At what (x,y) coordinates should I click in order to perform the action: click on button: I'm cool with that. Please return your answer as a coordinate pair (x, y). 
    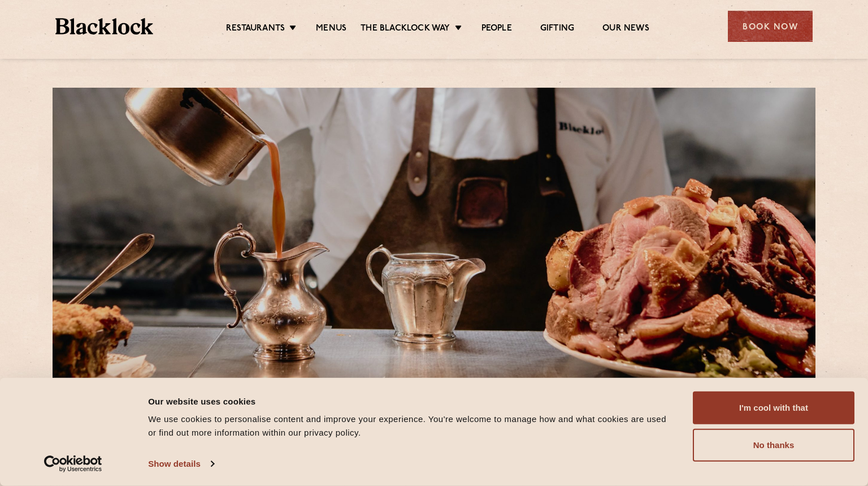
    Looking at the image, I should click on (773, 408).